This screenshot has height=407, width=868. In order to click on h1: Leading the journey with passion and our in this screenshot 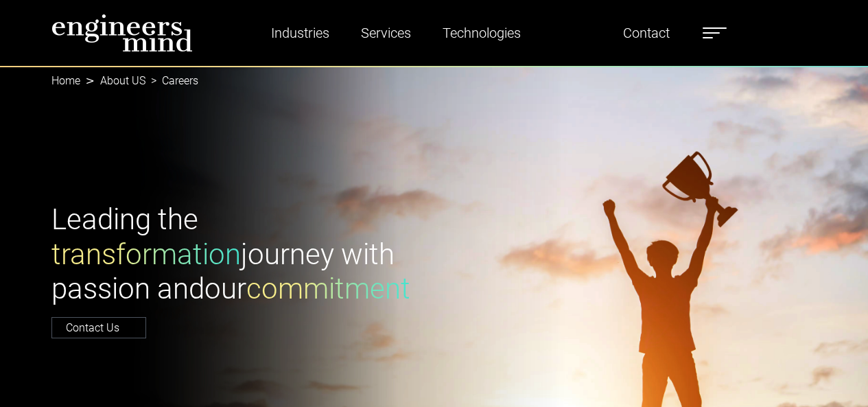, I will do `click(239, 254)`.